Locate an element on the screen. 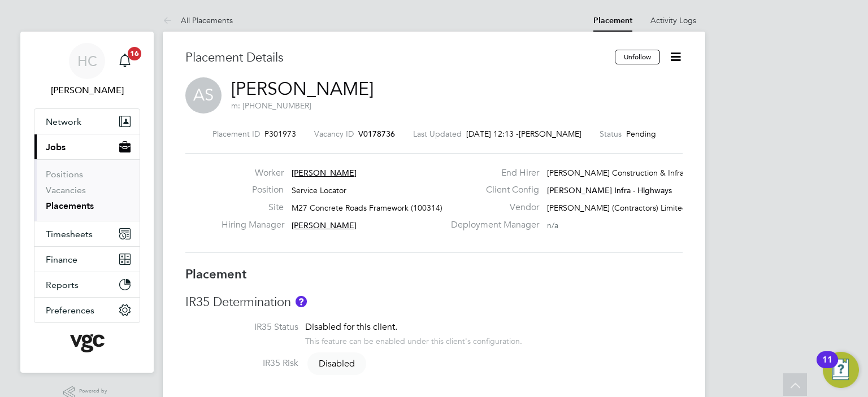 The image size is (868, 397). label: Deployment Manager is located at coordinates (491, 224).